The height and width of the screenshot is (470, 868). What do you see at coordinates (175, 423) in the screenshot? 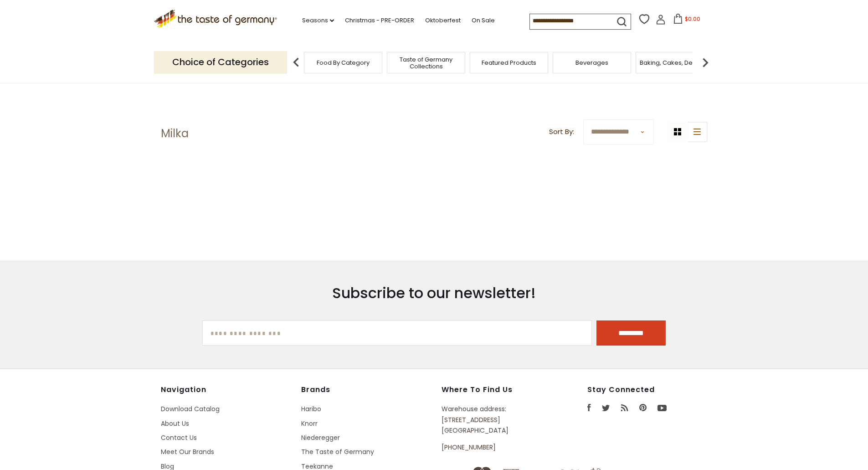
I see `a: About Us` at bounding box center [175, 423].